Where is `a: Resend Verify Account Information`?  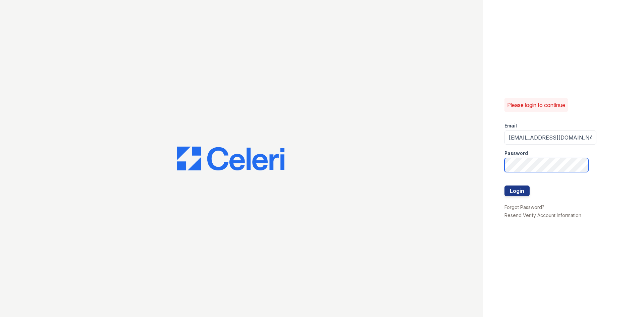 a: Resend Verify Account Information is located at coordinates (543, 216).